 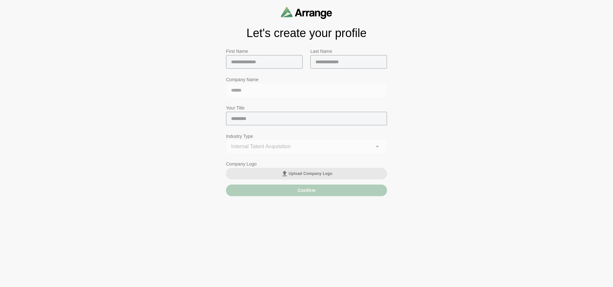 I want to click on h1: Let's create your profile, so click(x=306, y=33).